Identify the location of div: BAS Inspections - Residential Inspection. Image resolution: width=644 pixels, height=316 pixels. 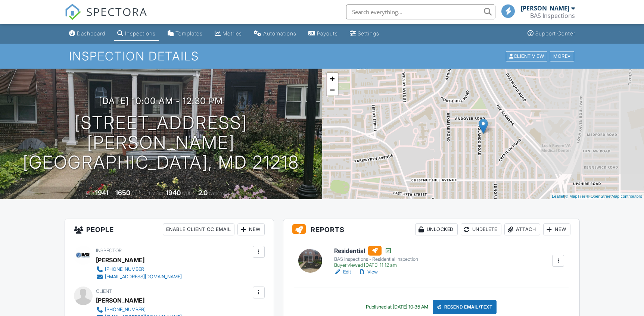
(376, 259).